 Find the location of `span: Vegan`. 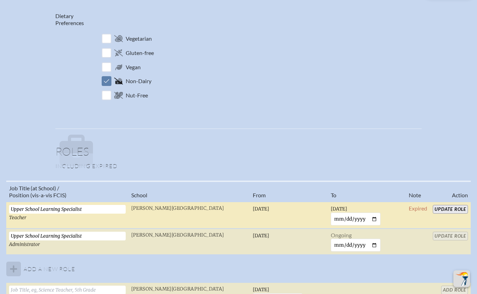

span: Vegan is located at coordinates (133, 67).